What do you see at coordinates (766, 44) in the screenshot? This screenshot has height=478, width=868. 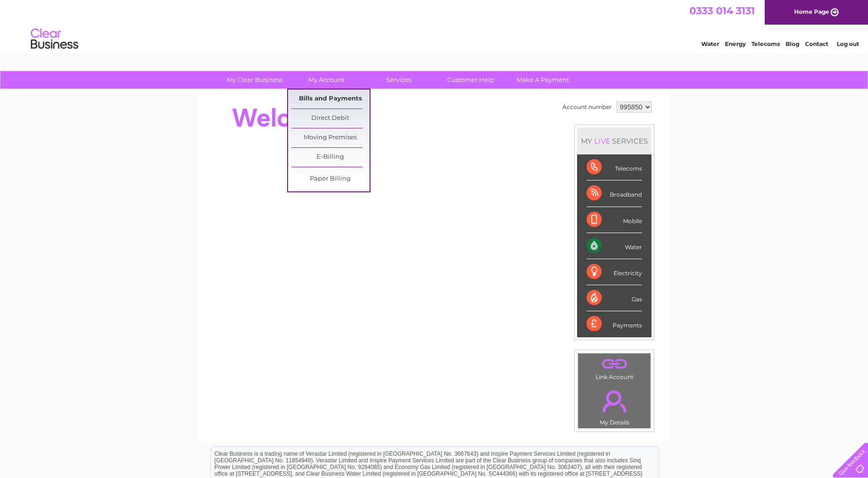 I see `a: Telecoms` at bounding box center [766, 44].